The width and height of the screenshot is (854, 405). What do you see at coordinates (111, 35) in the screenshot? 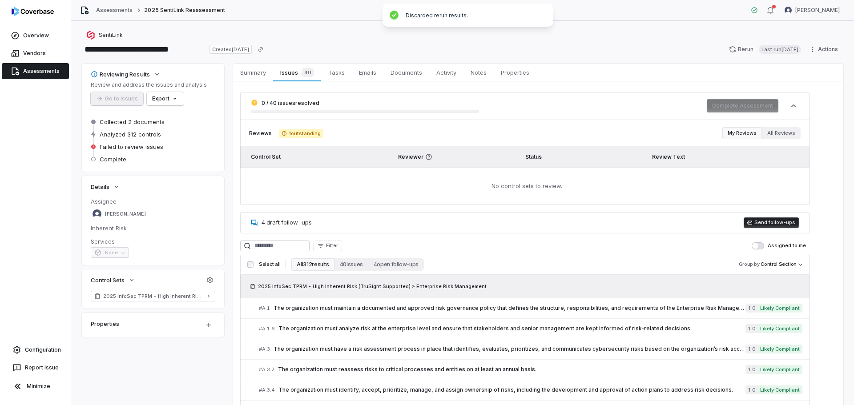
I see `span: SentiLink` at bounding box center [111, 35].